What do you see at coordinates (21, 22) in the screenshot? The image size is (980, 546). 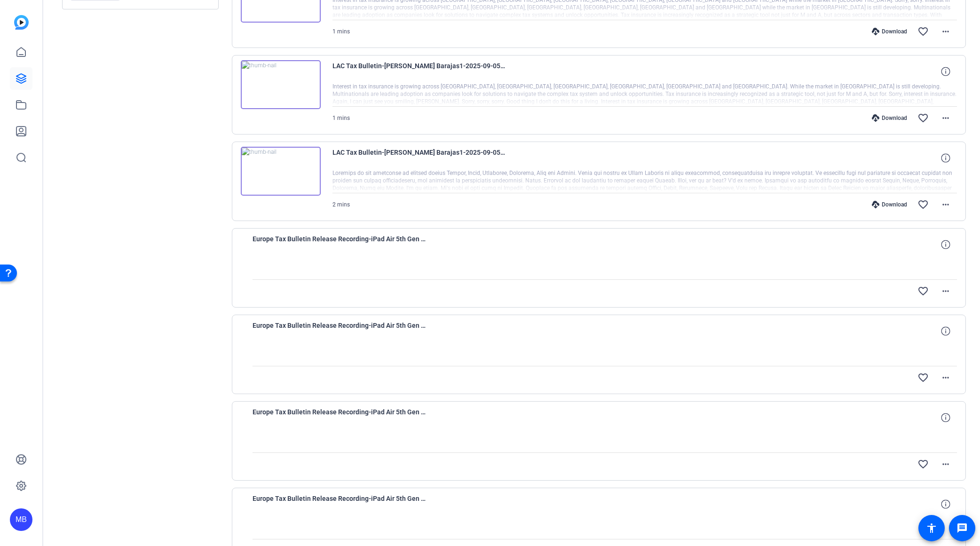 I see `img: blue-gradient.svg` at bounding box center [21, 22].